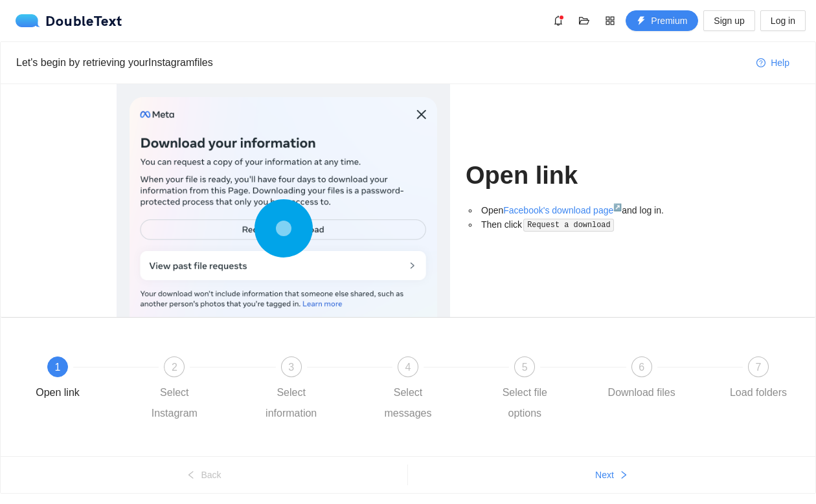 The height and width of the screenshot is (504, 816). Describe the element at coordinates (610, 21) in the screenshot. I see `span: appstore` at that location.